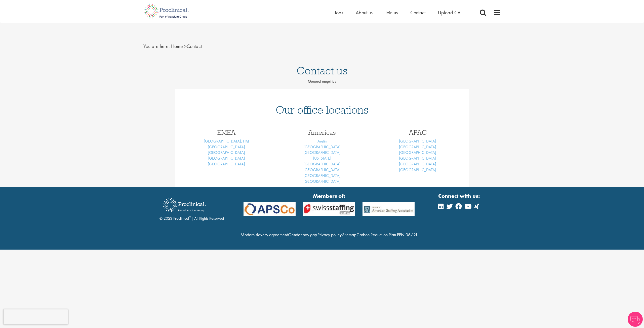 This screenshot has height=328, width=644. What do you see at coordinates (364, 13) in the screenshot?
I see `span: About us` at bounding box center [364, 13].